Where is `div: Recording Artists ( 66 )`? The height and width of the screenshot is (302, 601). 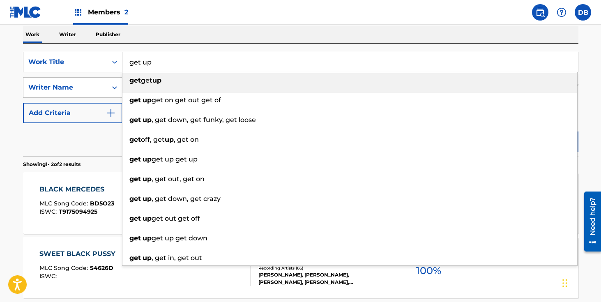 div: Recording Artists ( 66 ) is located at coordinates (320, 268).